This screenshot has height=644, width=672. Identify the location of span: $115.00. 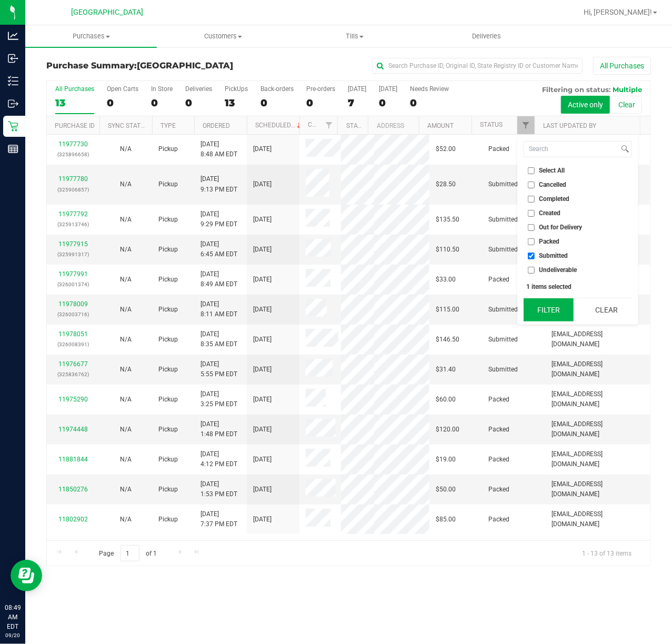
(447, 309).